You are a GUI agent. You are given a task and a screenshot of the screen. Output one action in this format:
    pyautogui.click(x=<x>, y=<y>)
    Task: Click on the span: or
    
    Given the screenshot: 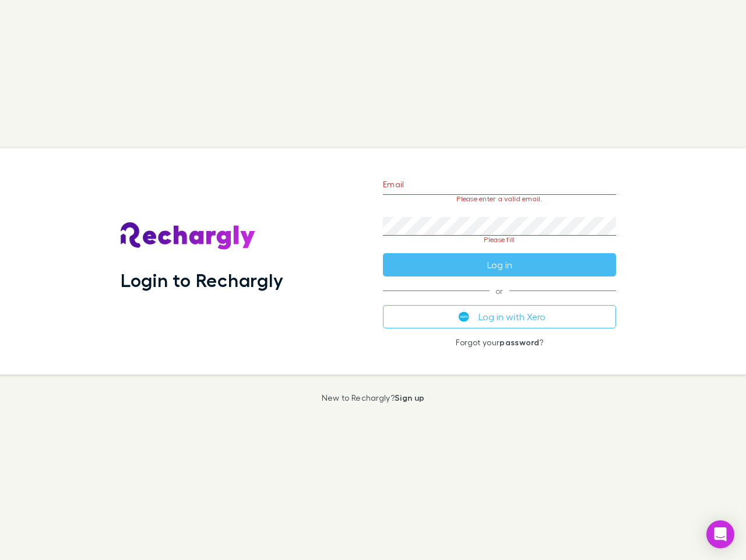 What is the action you would take?
    pyautogui.click(x=499, y=290)
    